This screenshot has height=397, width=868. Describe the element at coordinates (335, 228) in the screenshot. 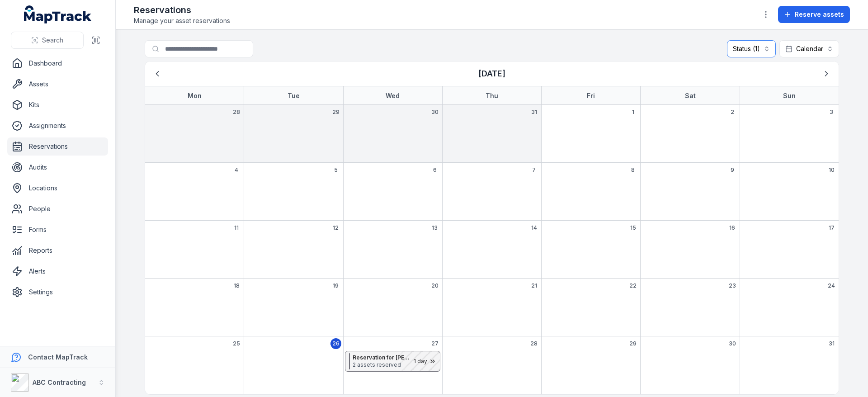

I see `span: 12` at that location.